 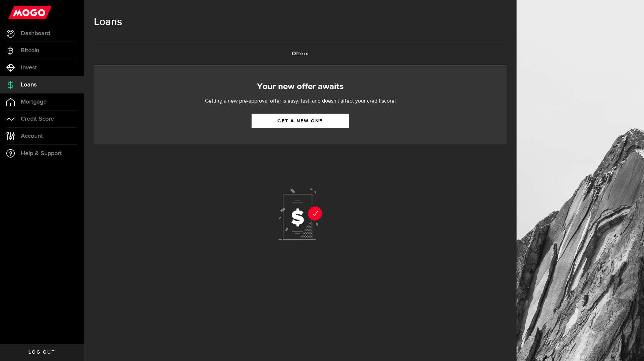 What do you see at coordinates (300, 121) in the screenshot?
I see `a: Get a new one` at bounding box center [300, 121].